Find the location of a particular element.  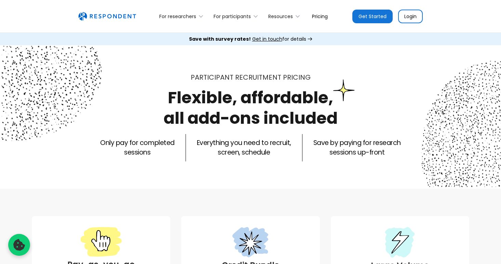

a: Get Started is located at coordinates (372, 16).